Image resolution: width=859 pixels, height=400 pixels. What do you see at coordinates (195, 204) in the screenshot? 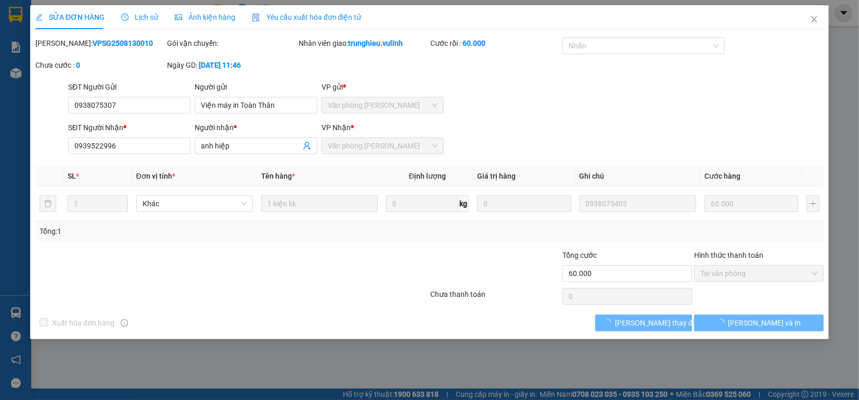
I see `span: Khác` at bounding box center [195, 204].